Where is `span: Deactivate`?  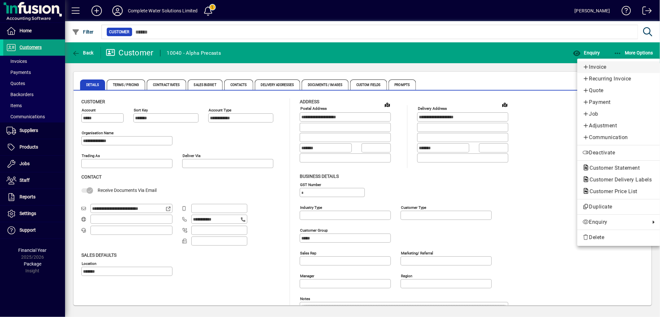 span: Deactivate is located at coordinates (619, 153).